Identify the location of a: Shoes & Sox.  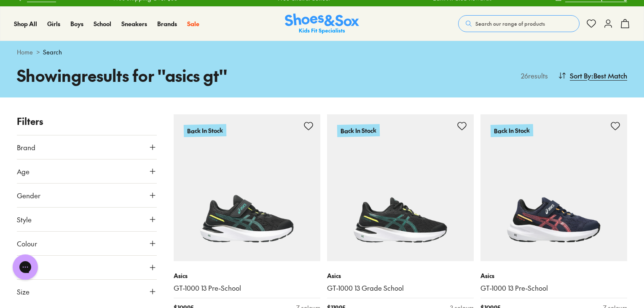
(322, 24).